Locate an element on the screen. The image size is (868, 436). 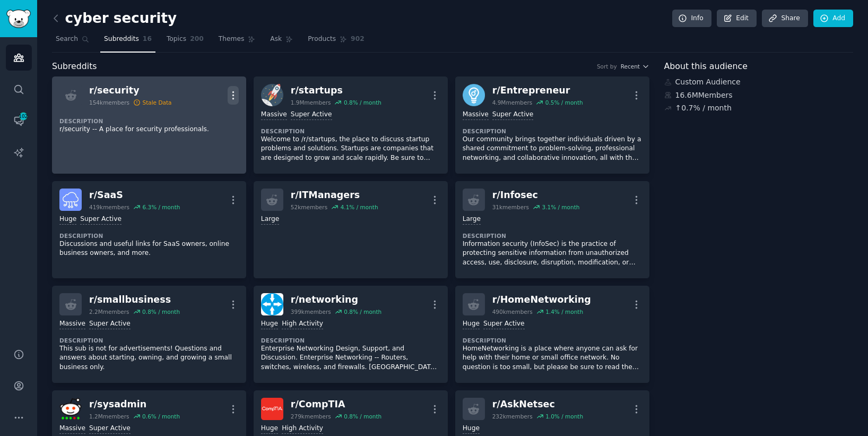
div: 490k members is located at coordinates (513, 311).